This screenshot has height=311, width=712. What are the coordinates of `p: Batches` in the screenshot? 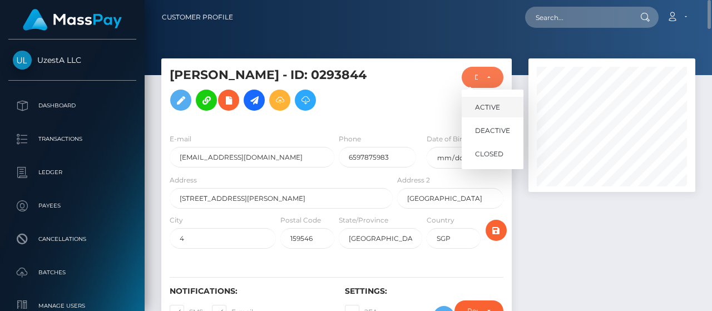 It's located at (72, 273).